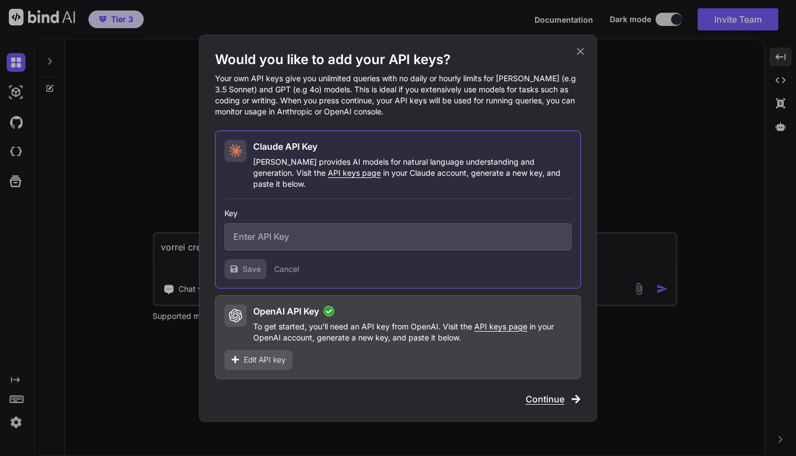 The image size is (796, 456). Describe the element at coordinates (545, 399) in the screenshot. I see `span: Continue` at that location.